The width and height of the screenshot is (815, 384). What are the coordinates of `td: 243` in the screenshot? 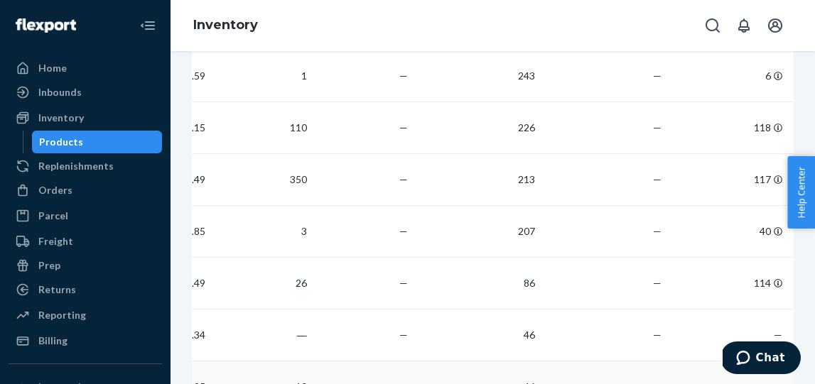 It's located at (476, 75).